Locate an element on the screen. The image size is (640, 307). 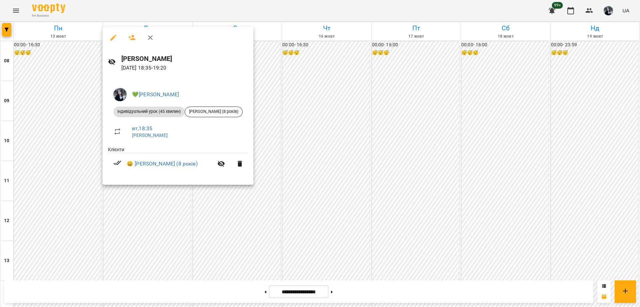
span: Індивідуальний урок (45 хвилин) is located at coordinates (149, 112).